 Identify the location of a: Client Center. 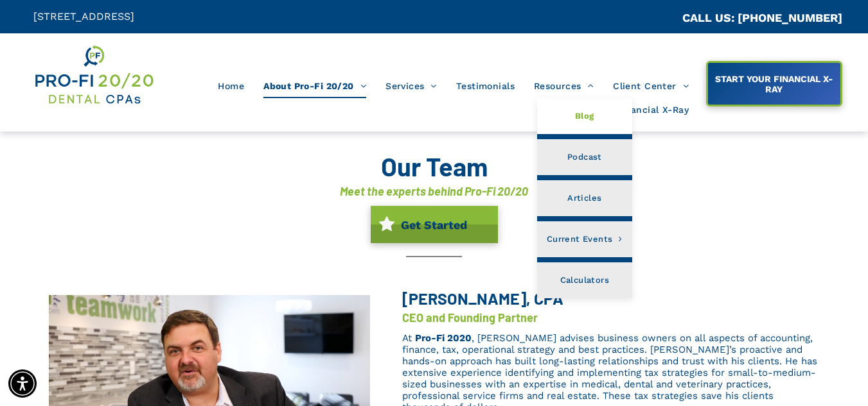
(651, 86).